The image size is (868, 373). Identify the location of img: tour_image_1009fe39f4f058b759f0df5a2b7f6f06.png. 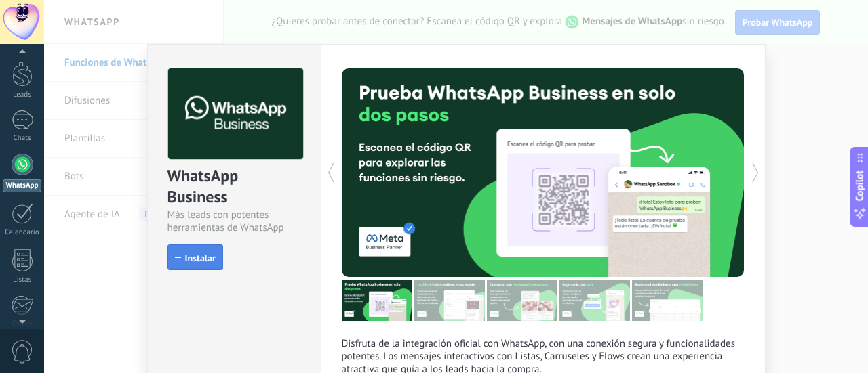
(522, 300).